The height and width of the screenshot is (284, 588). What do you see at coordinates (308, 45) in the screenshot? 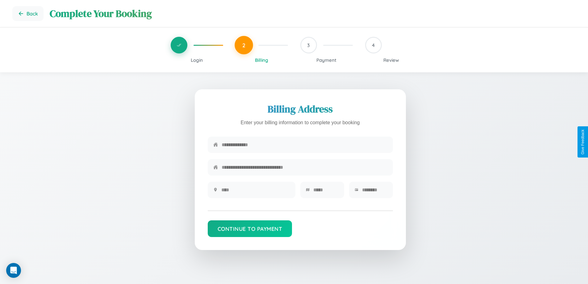
I see `span: 3` at bounding box center [308, 45].